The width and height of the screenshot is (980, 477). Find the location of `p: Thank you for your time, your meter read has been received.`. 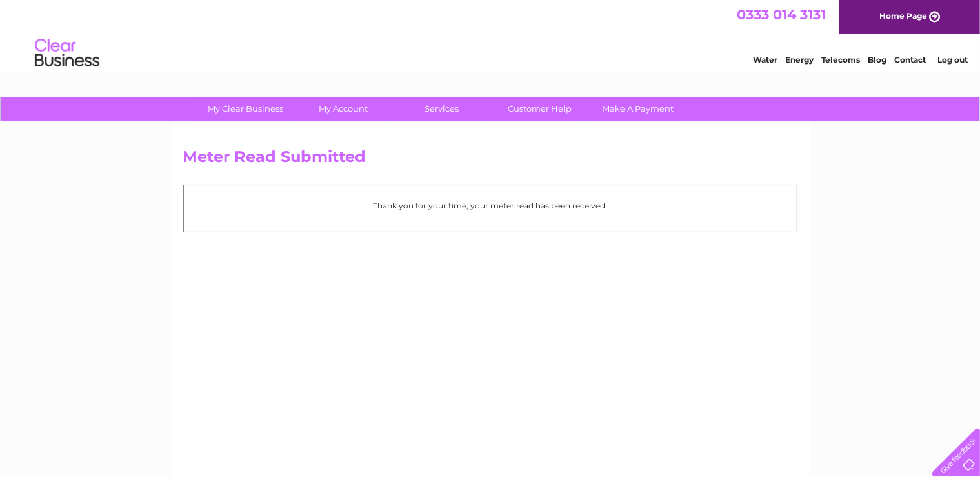

p: Thank you for your time, your meter read has been received. is located at coordinates (490, 205).